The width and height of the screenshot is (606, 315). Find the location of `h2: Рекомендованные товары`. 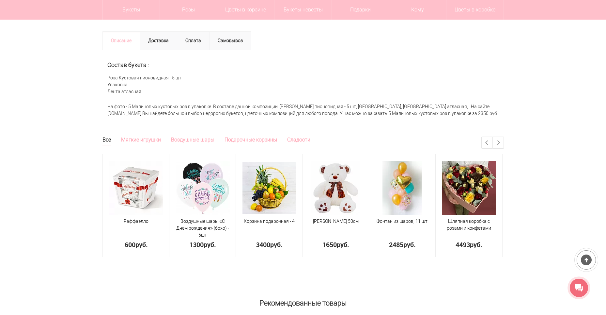

h2: Рекомендованные товары is located at coordinates (303, 301).